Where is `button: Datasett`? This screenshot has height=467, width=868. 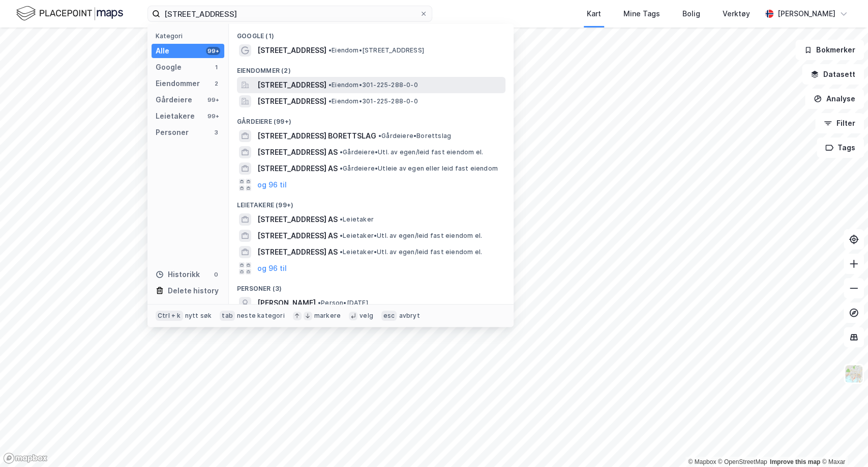
button: Datasett is located at coordinates (833, 75).